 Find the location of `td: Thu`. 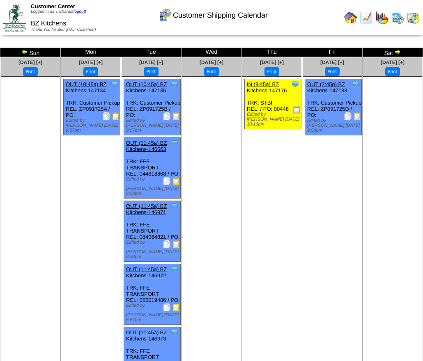

td: Thu is located at coordinates (272, 53).